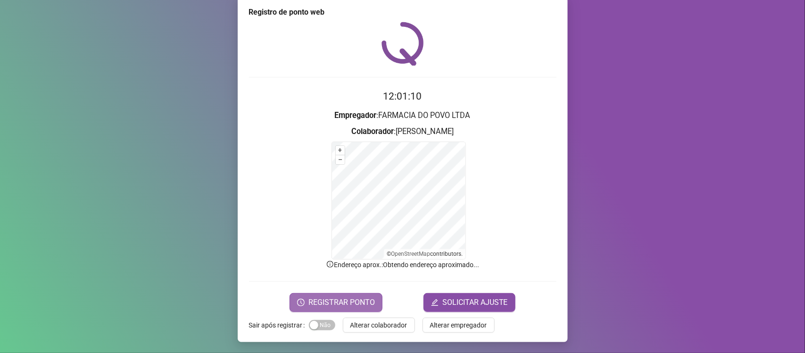 This screenshot has width=805, height=353. I want to click on button: Alterar colaborador, so click(379, 325).